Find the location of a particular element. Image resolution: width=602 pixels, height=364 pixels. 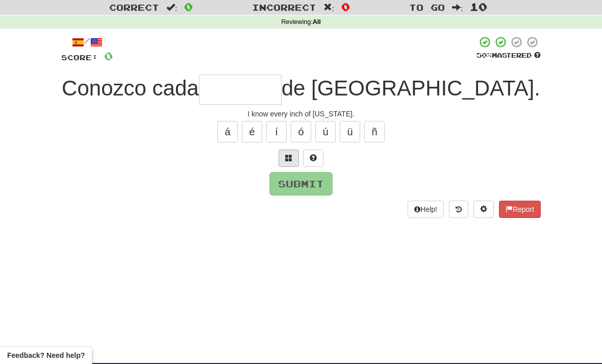

span: Score: is located at coordinates (80, 57).